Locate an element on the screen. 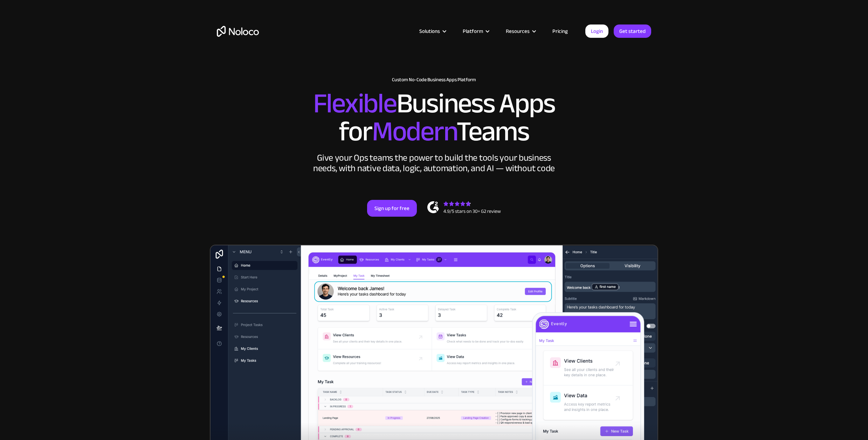 This screenshot has width=868, height=440. a: Get started is located at coordinates (633, 31).